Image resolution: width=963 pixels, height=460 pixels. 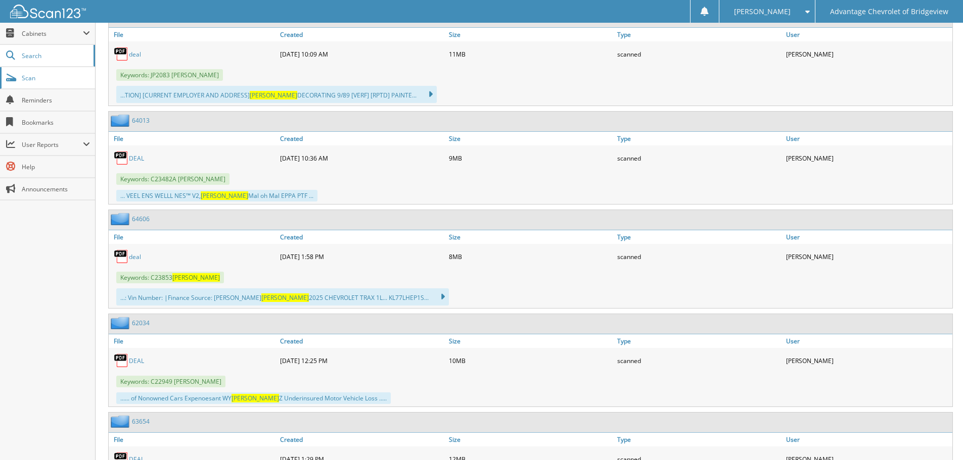 What do you see at coordinates (889, 12) in the screenshot?
I see `span: Advantage Chevrolet of Bridgeview` at bounding box center [889, 12].